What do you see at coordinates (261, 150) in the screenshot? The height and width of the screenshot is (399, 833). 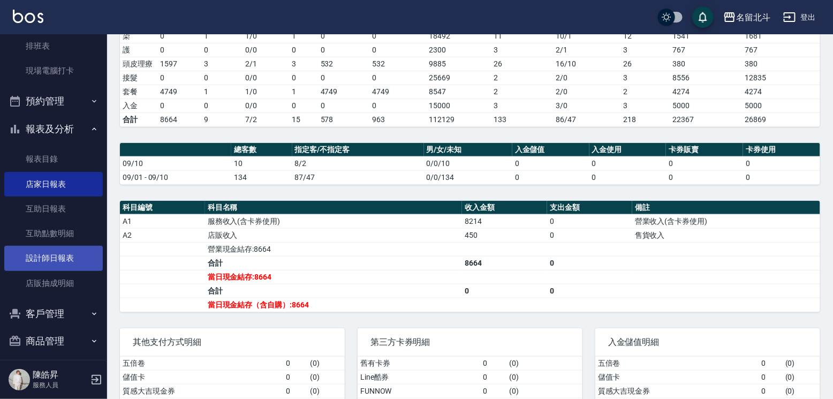 I see `th: 總客數` at bounding box center [261, 150].